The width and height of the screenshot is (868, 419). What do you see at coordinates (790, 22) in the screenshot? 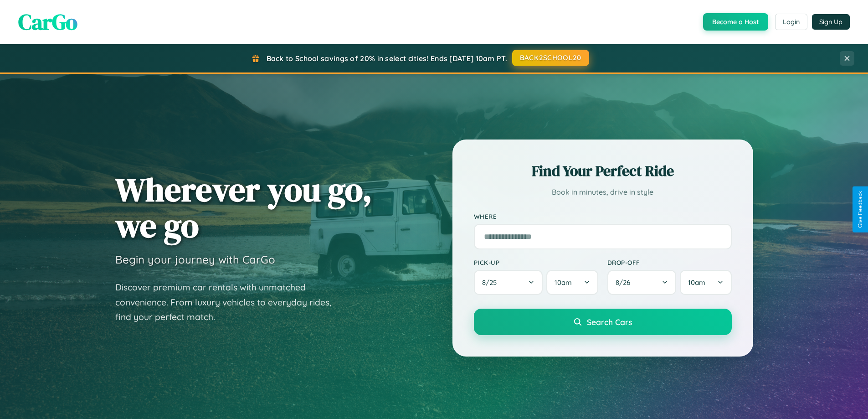
I see `button: Login` at bounding box center [790, 22].